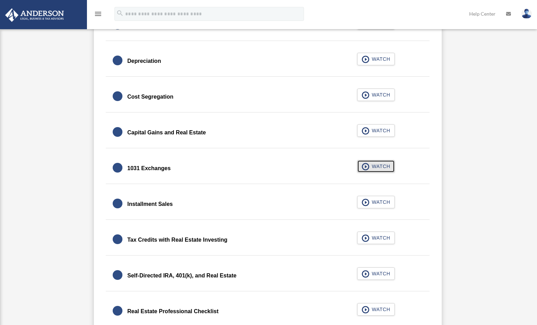 The height and width of the screenshot is (325, 537). I want to click on a: Cost Segregation WATCH, so click(267, 97).